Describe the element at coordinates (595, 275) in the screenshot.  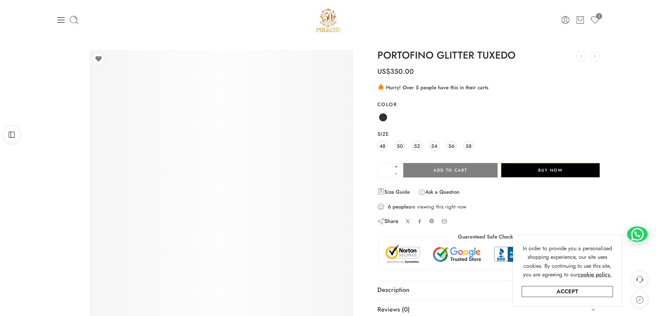
I see `a: cookie policy.` at that location.